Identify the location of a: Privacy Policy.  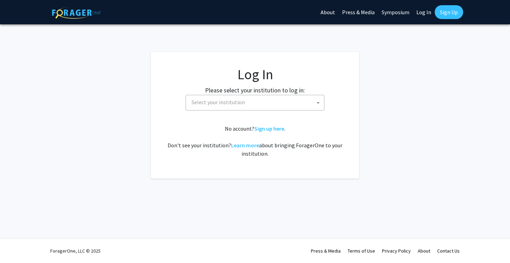
(396, 250).